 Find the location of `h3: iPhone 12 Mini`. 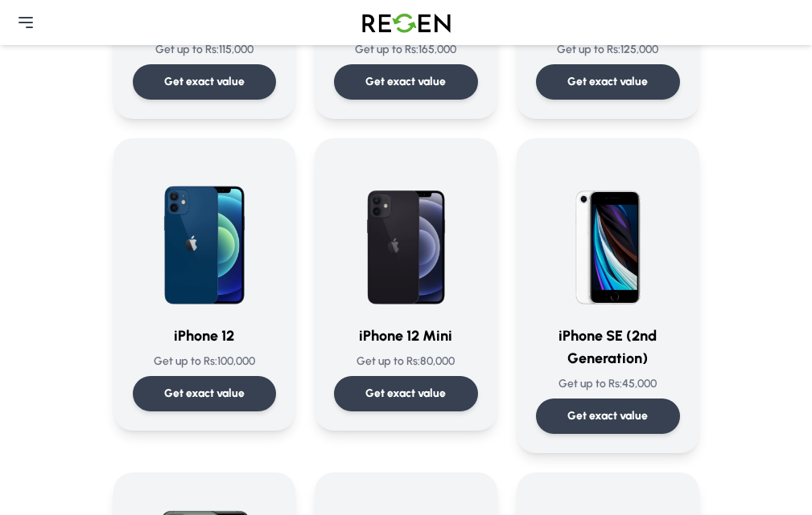

h3: iPhone 12 Mini is located at coordinates (406, 336).